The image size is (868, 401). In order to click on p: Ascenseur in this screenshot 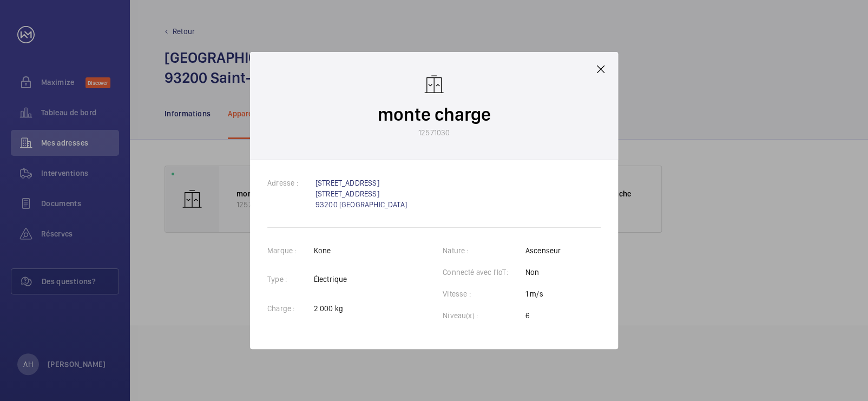, I will do `click(543, 251)`.